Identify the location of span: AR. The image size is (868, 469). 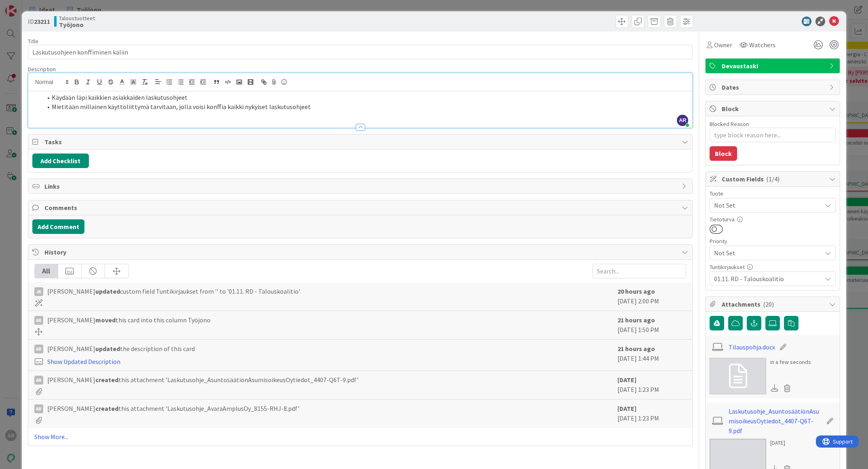
(682, 120).